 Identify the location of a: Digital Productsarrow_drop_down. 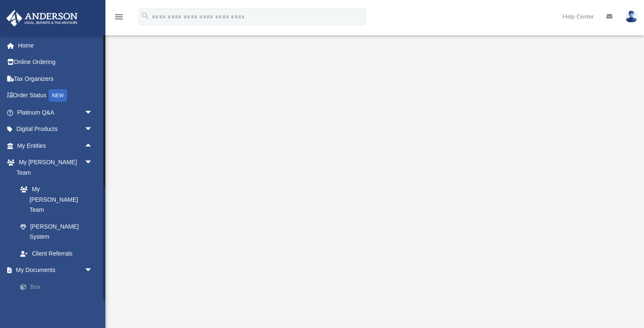
(56, 129).